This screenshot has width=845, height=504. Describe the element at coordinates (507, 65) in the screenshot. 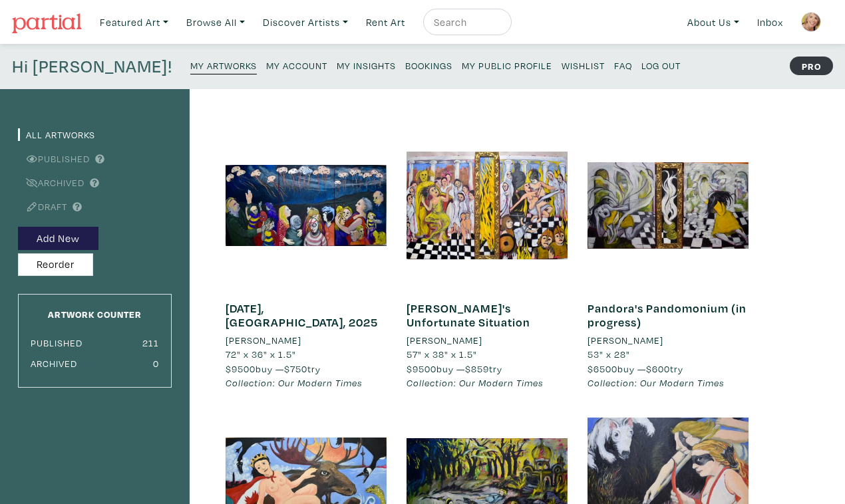

I see `small: My Public Profile` at that location.